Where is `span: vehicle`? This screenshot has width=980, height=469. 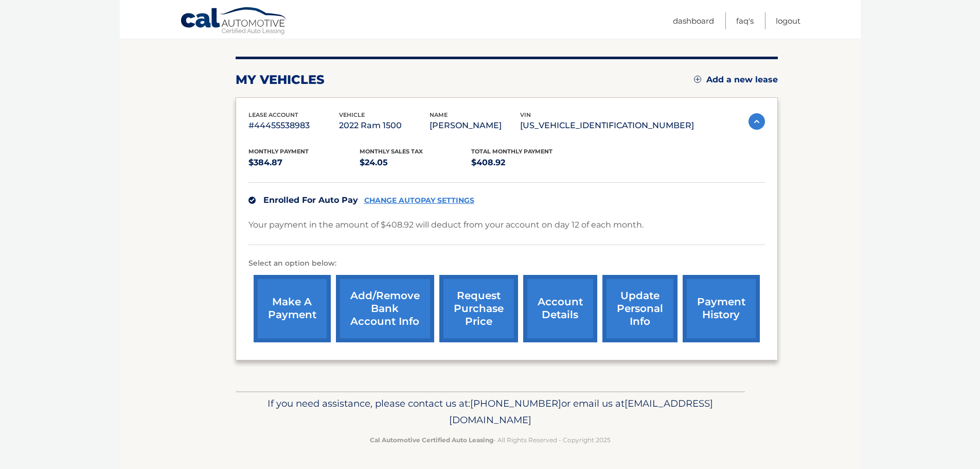 span: vehicle is located at coordinates (352, 115).